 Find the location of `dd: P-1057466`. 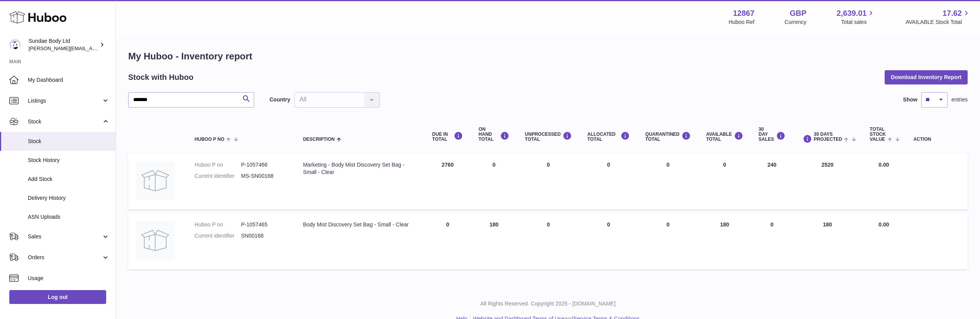

dd: P-1057466 is located at coordinates (264, 165).